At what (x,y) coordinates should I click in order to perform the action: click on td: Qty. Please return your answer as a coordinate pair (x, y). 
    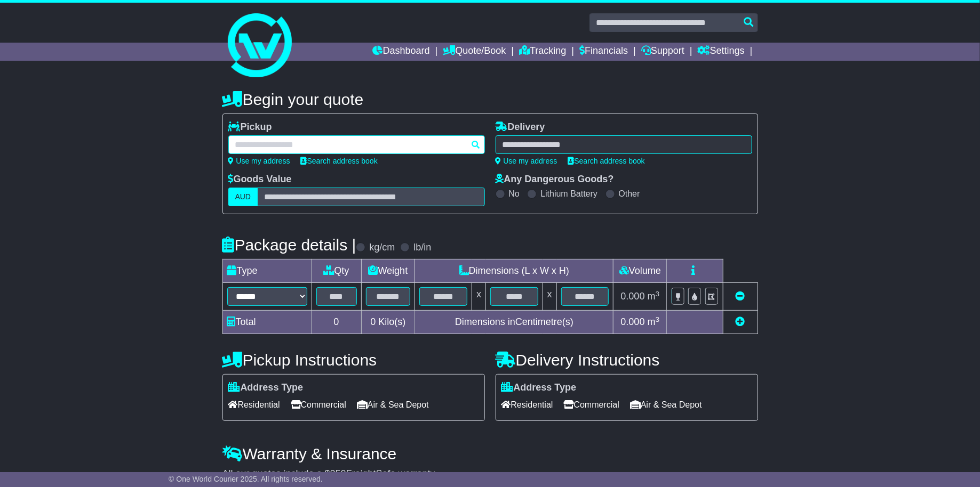
    Looking at the image, I should click on (336, 272).